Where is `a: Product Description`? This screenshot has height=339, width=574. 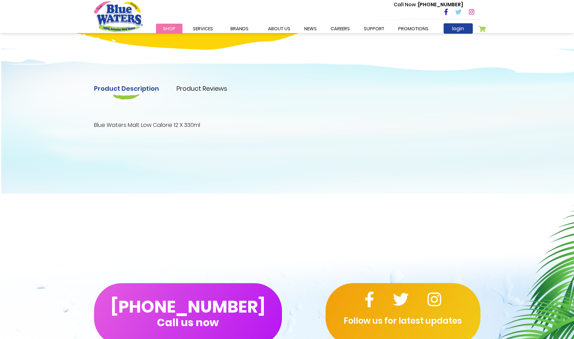 a: Product Description is located at coordinates (126, 88).